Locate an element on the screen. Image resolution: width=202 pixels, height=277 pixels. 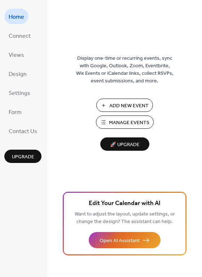
button: 🚀 Upgrade is located at coordinates (125, 144).